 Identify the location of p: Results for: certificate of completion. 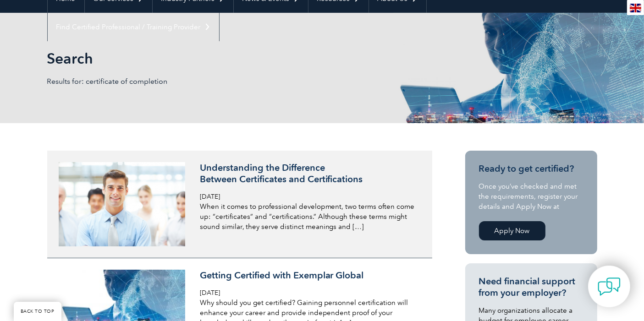
(185, 82).